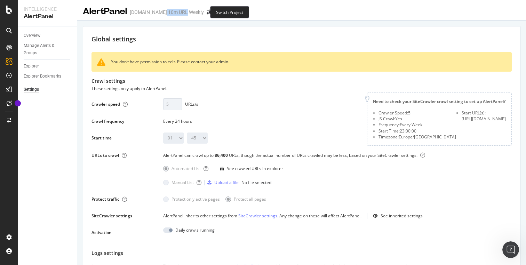  Describe the element at coordinates (32, 36) in the screenshot. I see `div: Overview` at that location.